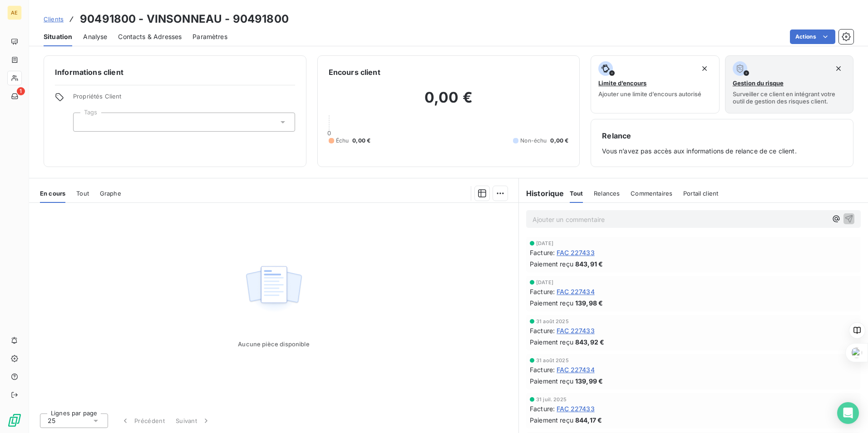 This screenshot has height=433, width=868. I want to click on button: Suivant, so click(193, 421).